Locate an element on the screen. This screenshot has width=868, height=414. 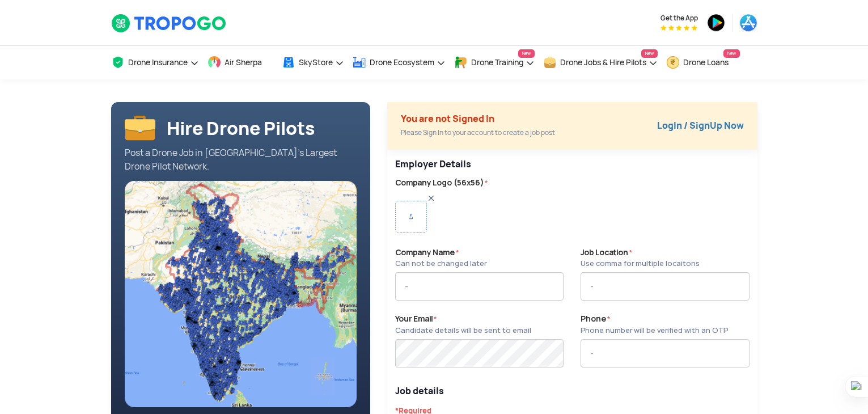
div: Use comma for multiple locaitons is located at coordinates (640, 264).